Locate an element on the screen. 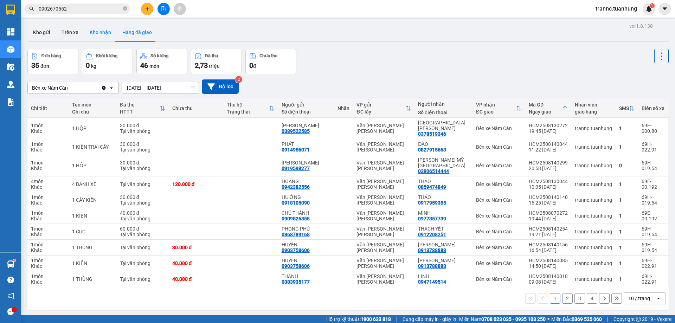 The image size is (675, 323). div: ĐÀO is located at coordinates (443, 144).